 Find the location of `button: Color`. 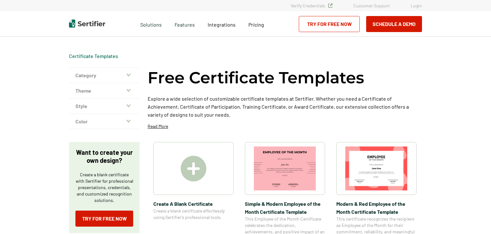

button: Color is located at coordinates (104, 122).